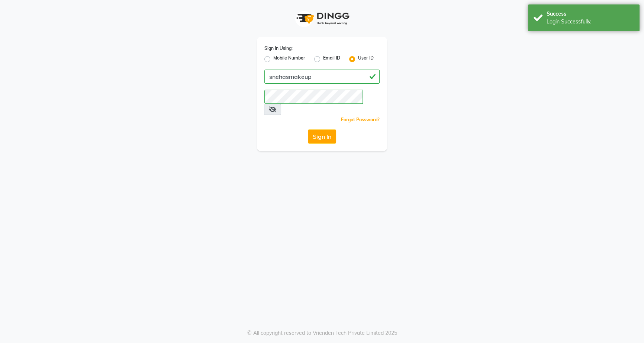 The height and width of the screenshot is (343, 644). What do you see at coordinates (590, 22) in the screenshot?
I see `div: Login Successfully.` at bounding box center [590, 22].